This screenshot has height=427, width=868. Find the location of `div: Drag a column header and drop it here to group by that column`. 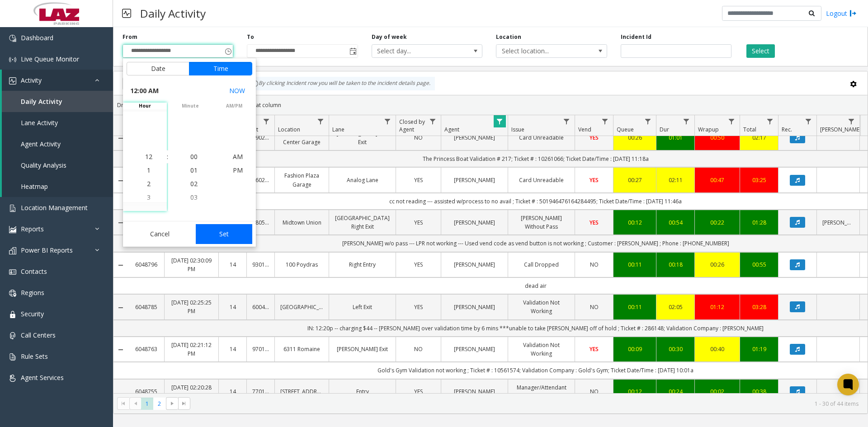

div: Drag a column header and drop it here to group by that column is located at coordinates (491, 105).